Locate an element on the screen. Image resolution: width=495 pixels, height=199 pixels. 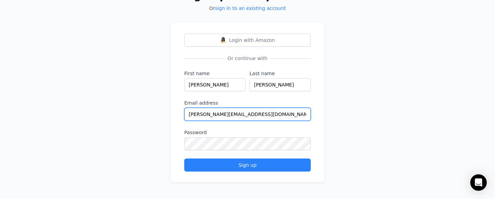
label: Last name is located at coordinates (280, 74).